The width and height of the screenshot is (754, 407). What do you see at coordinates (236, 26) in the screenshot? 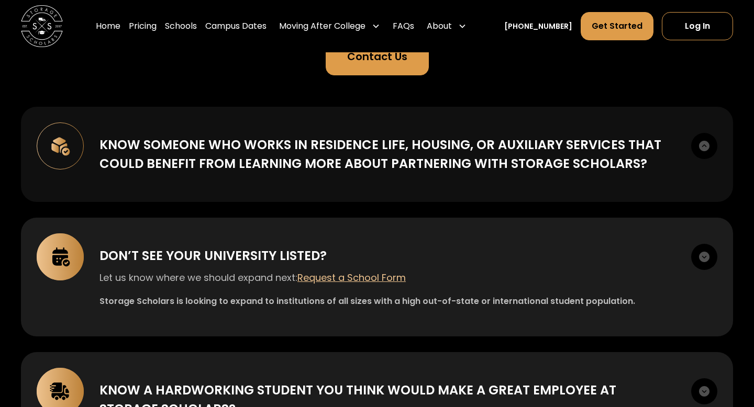
I see `a: Campus Dates` at bounding box center [236, 26].